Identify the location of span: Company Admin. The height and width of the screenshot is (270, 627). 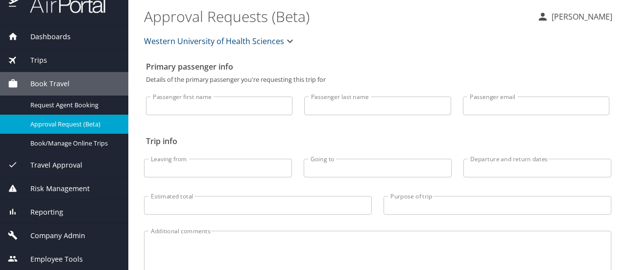
(51, 236).